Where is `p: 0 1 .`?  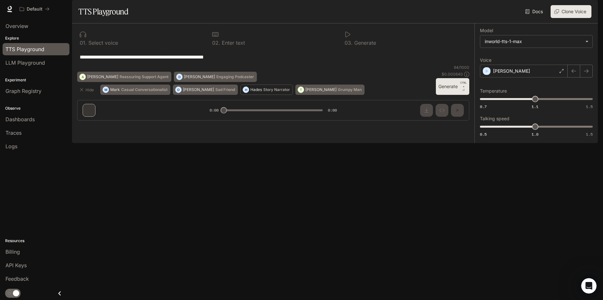 p: 0 1 . is located at coordinates (83, 43).